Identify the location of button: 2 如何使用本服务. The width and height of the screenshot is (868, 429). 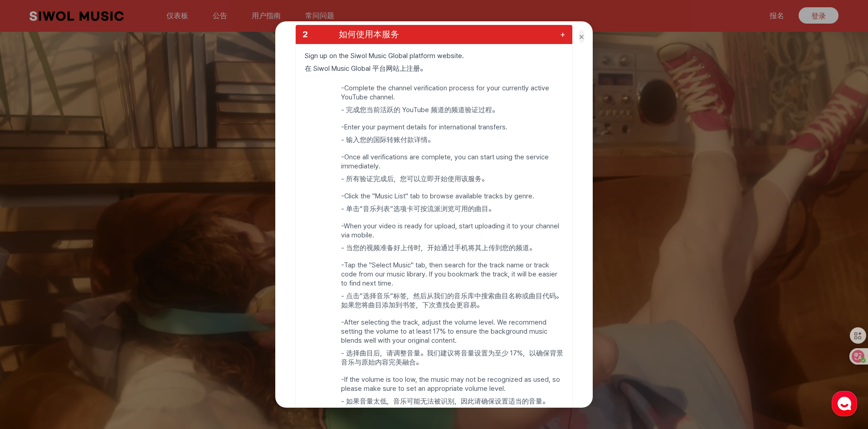
(434, 35).